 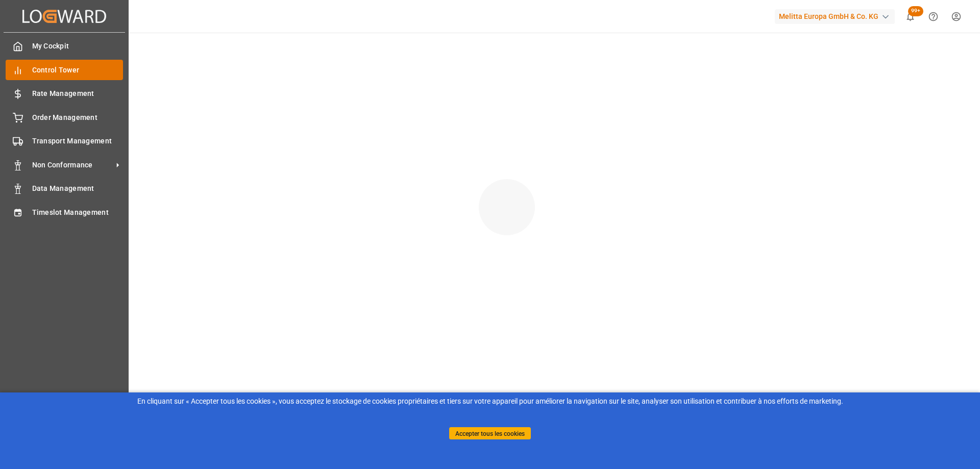 I want to click on a: Data Management, so click(x=65, y=188).